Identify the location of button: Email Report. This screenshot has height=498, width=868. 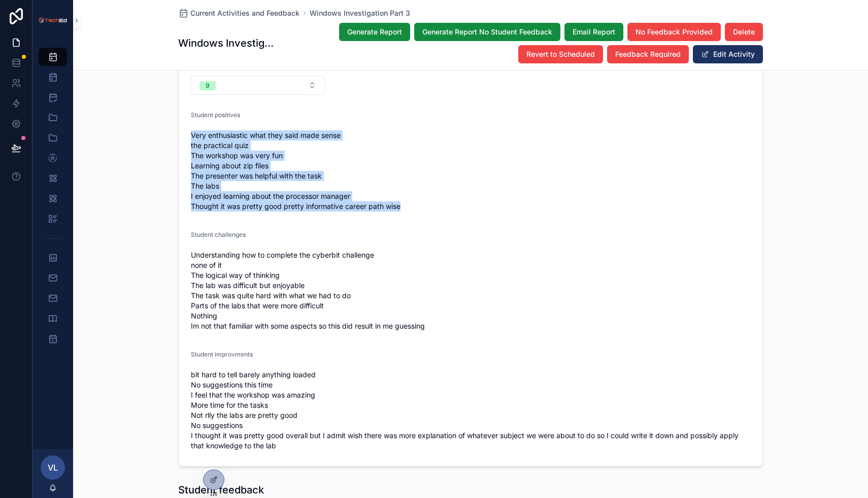
(594, 32).